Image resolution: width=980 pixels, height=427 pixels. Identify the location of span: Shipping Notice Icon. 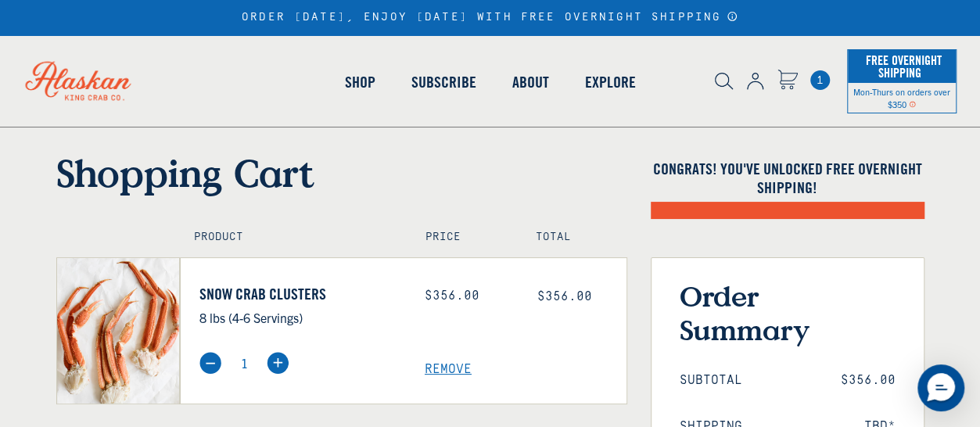
(912, 104).